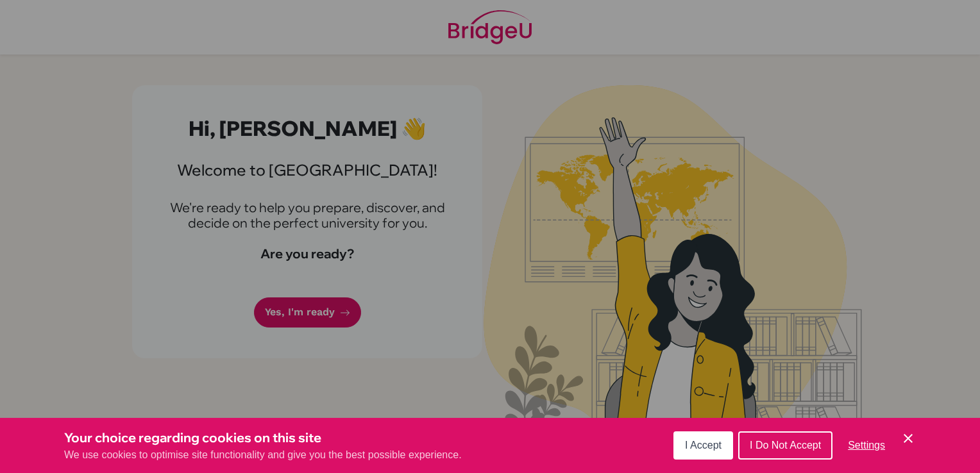 This screenshot has width=980, height=473. What do you see at coordinates (703, 445) in the screenshot?
I see `span: I Accept` at bounding box center [703, 445].